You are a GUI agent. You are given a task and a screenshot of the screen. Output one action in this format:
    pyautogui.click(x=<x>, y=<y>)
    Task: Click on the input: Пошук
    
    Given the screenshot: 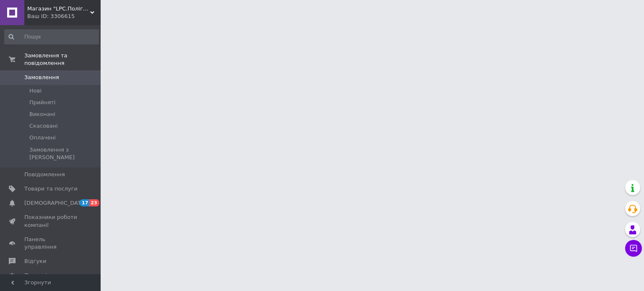 What is the action you would take?
    pyautogui.click(x=52, y=37)
    